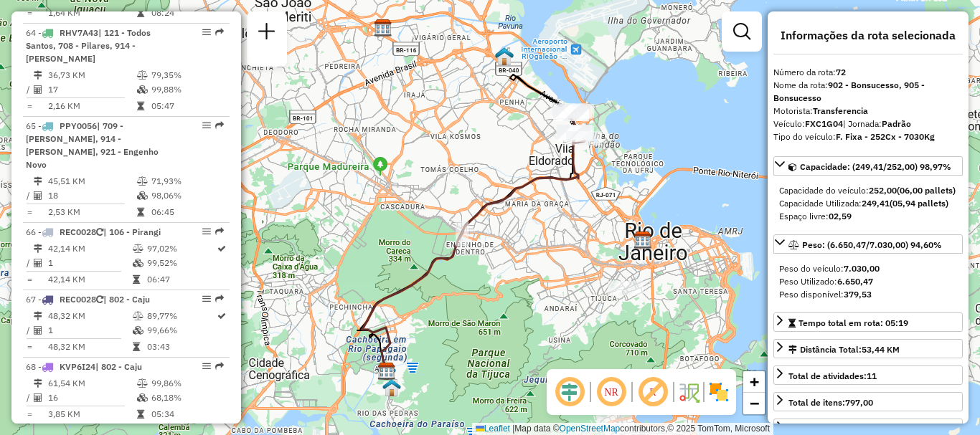 Image resolution: width=980 pixels, height=435 pixels. Describe the element at coordinates (872, 375) in the screenshot. I see `strong: 11` at that location.